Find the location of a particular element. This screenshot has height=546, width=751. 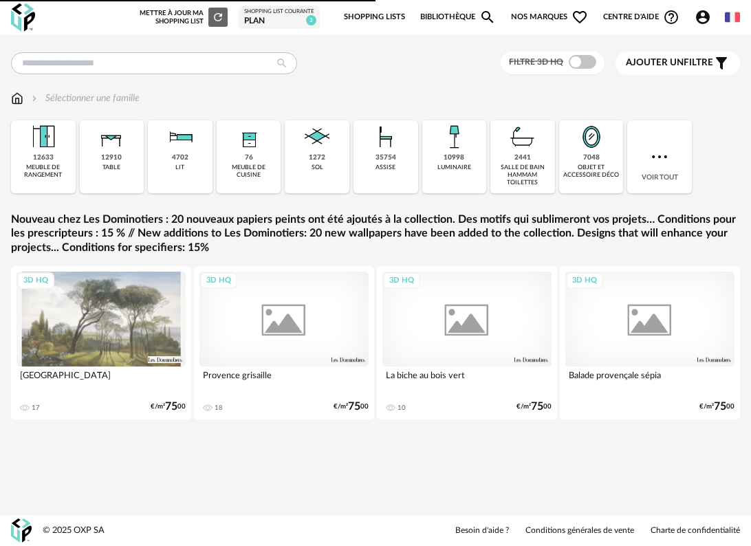

span: Ajouter un is located at coordinates (654, 63).